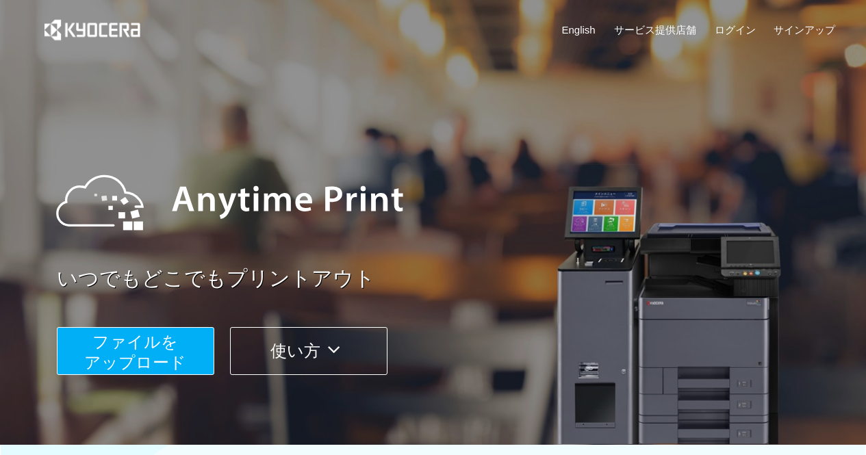  Describe the element at coordinates (135, 352) in the screenshot. I see `span: ファイルを ​​アップロード` at that location.